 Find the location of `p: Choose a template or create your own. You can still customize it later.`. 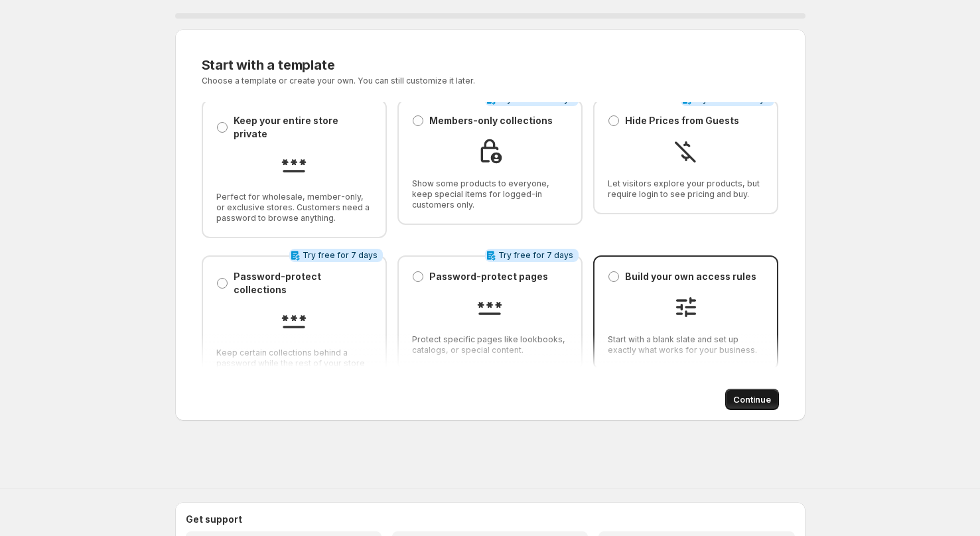

p: Choose a template or create your own. You can still customize it later. is located at coordinates (412, 81).